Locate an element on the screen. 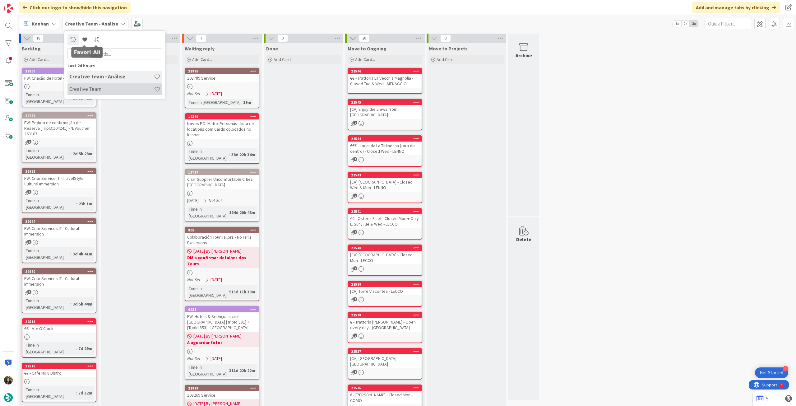  b: A aguardar fotos is located at coordinates (222, 342).